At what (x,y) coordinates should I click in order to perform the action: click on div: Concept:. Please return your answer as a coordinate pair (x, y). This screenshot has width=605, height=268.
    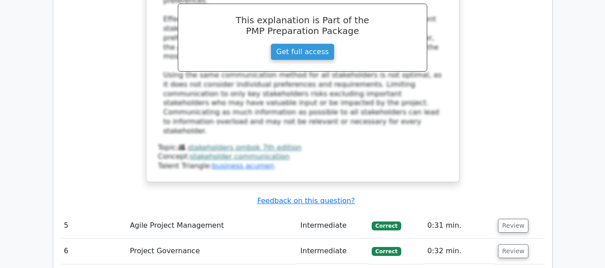
    Looking at the image, I should click on (303, 157).